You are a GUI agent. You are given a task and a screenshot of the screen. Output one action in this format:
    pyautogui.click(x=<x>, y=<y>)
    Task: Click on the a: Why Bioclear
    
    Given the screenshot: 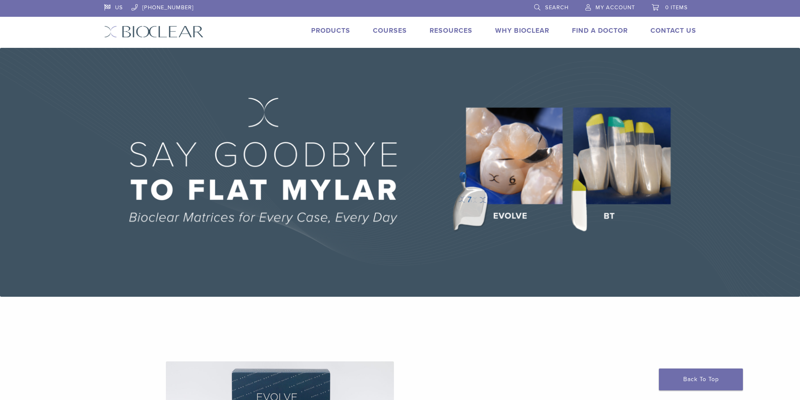 What is the action you would take?
    pyautogui.click(x=522, y=31)
    